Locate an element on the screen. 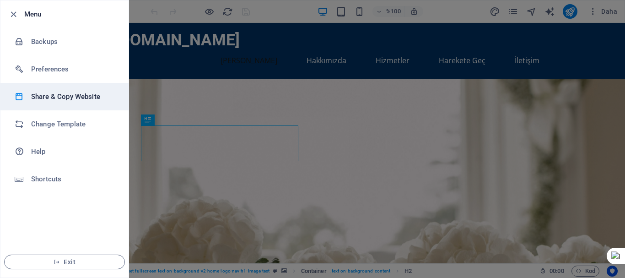  h6: Backups is located at coordinates (73, 42).